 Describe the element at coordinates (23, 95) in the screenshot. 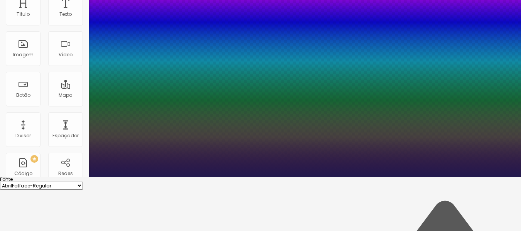

I see `font: Botão` at that location.